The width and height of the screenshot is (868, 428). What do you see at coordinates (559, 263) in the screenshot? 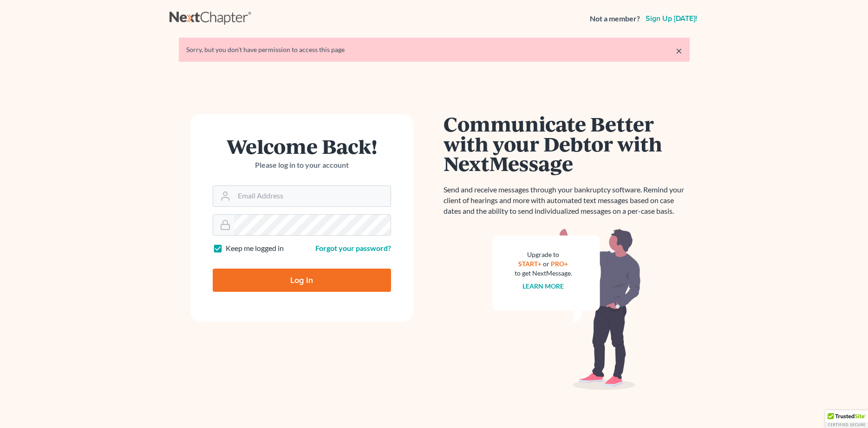
I see `a: PRO+` at bounding box center [559, 263].